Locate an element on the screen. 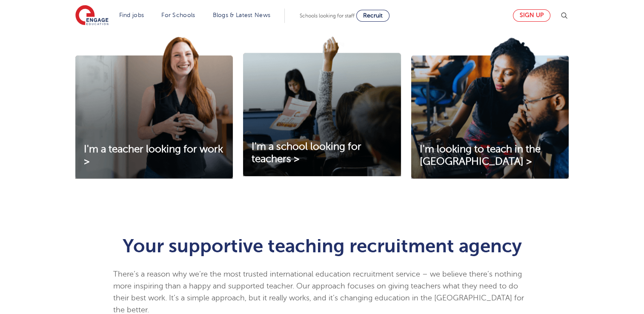 This screenshot has height=314, width=644. a: Recruit is located at coordinates (372, 16).